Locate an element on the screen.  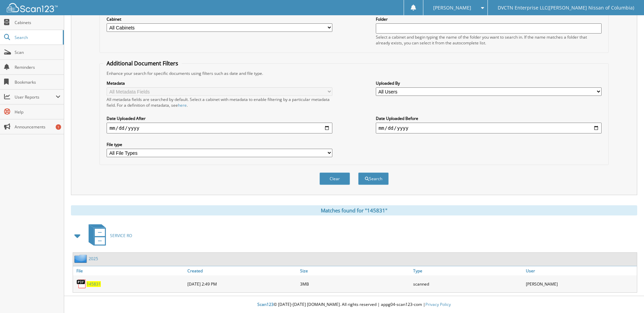
a: User is located at coordinates (581, 271).